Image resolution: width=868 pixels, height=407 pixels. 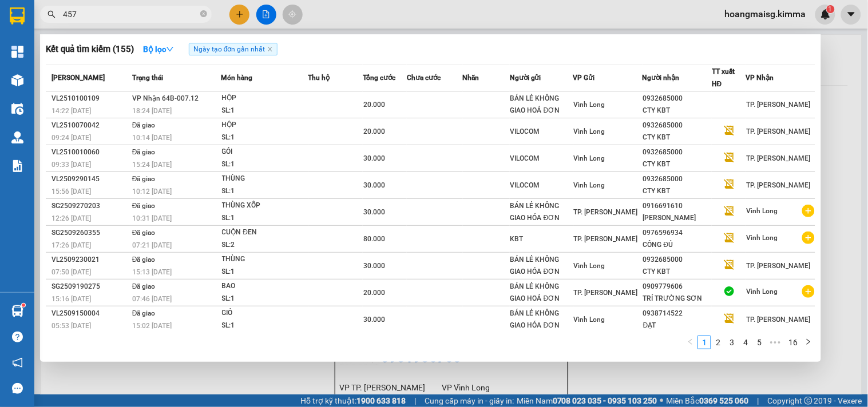 What do you see at coordinates (265, 287) in the screenshot?
I see `div: BAO` at bounding box center [265, 287].